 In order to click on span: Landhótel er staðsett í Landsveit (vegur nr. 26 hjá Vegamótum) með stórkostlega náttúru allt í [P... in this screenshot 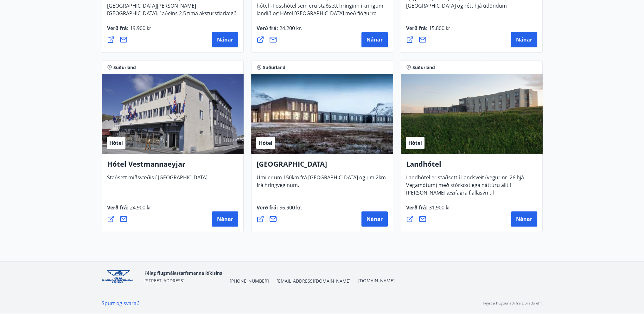, I will do `click(465, 195)`.